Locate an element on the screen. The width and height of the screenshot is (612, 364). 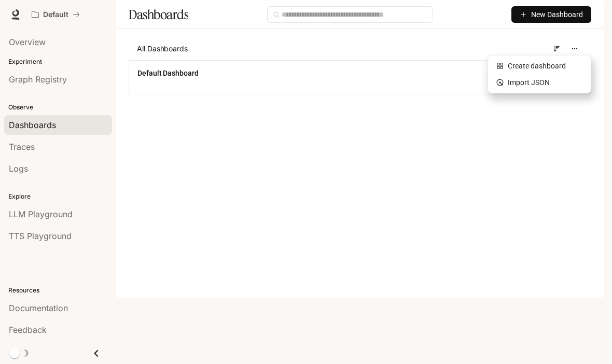
span: Default Dashboard is located at coordinates (168, 73).